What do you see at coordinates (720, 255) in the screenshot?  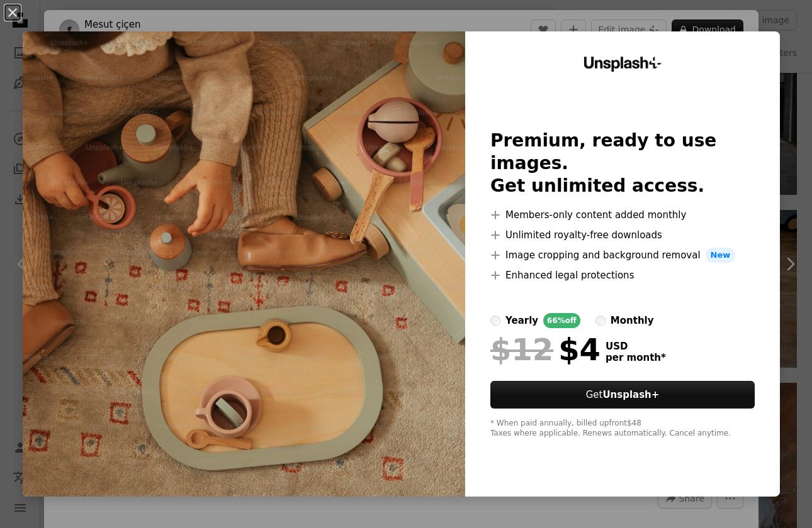 I see `span: New` at bounding box center [720, 255].